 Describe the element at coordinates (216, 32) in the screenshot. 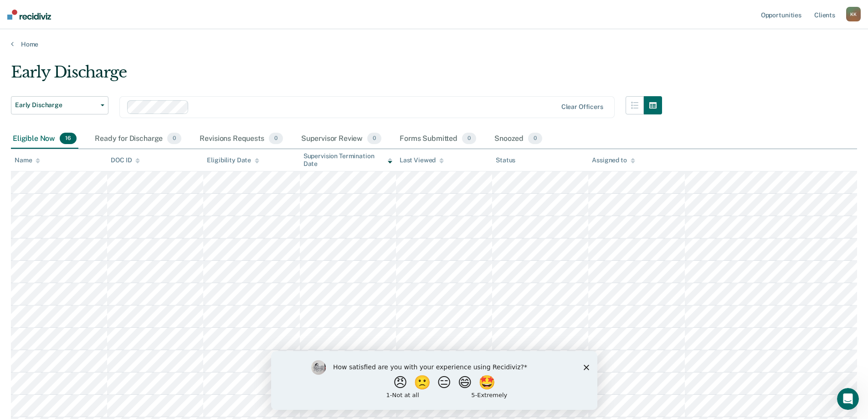

I see `button: 5` at that location.